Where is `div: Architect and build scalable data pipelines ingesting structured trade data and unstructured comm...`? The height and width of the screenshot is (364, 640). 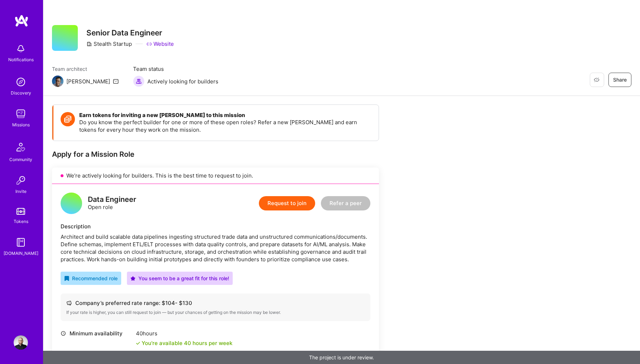
div: Architect and build scalable data pipelines ingesting structured trade data and unstructured comm... is located at coordinates (215, 248).